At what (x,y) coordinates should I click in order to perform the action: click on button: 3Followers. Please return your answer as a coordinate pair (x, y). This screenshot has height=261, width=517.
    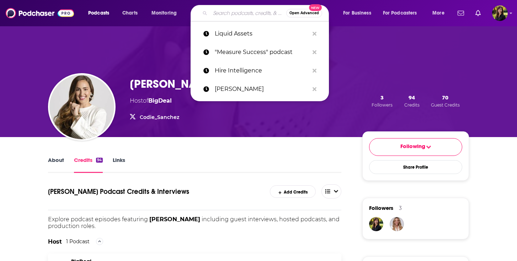
    Looking at the image, I should click on (382, 101).